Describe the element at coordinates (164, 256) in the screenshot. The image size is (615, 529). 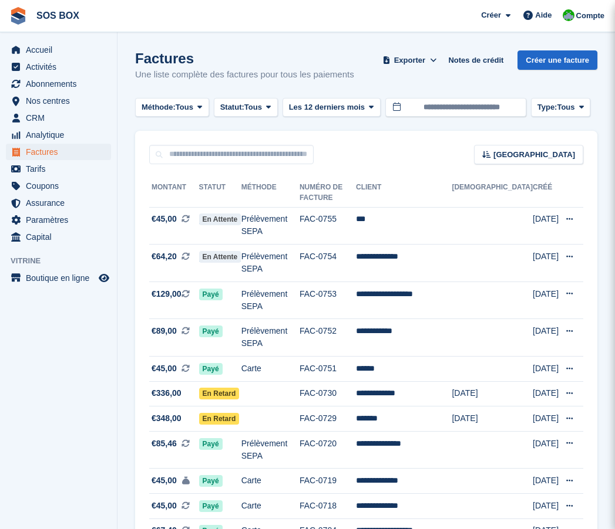
I see `span: €64,20` at that location.